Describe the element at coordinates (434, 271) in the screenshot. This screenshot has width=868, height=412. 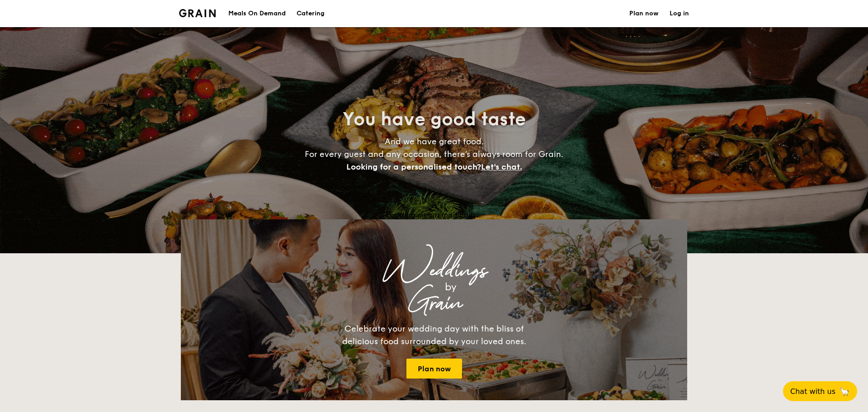
I see `div: Weddings` at that location.